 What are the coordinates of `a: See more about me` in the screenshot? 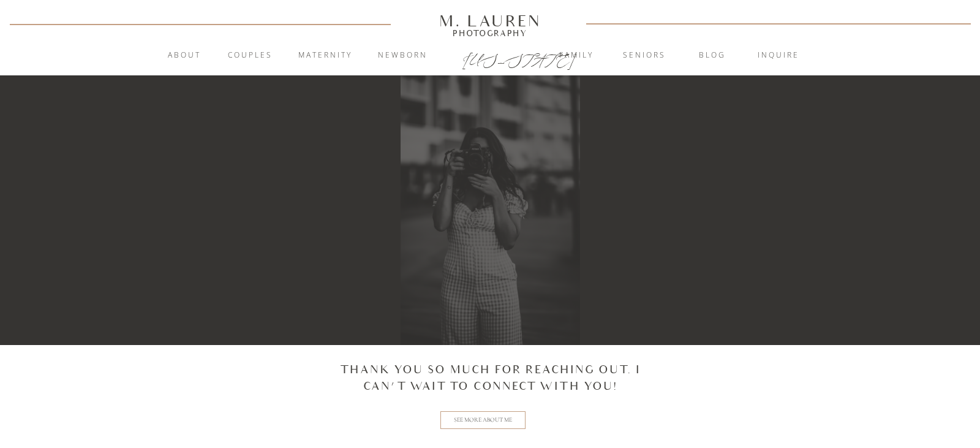 It's located at (482, 420).